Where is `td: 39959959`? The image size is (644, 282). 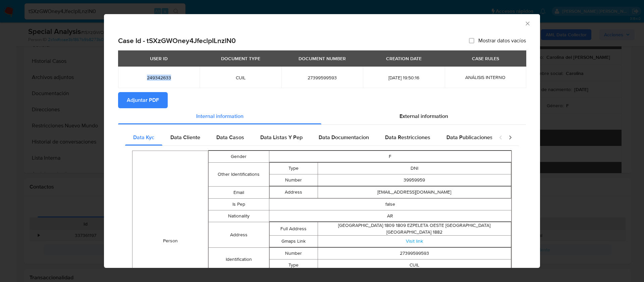
td: 39959959 is located at coordinates (414, 180).